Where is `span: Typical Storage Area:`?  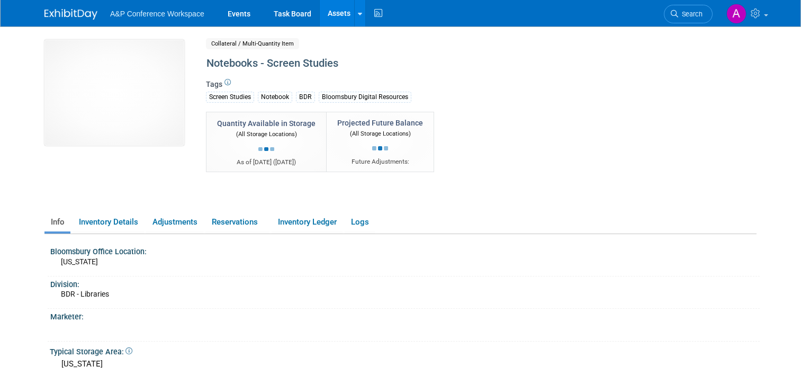 span: Typical Storage Area: is located at coordinates (91, 351).